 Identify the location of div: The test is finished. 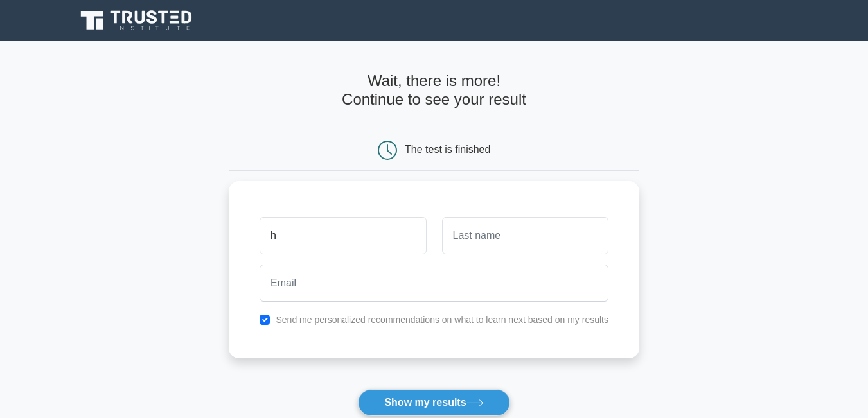
(447, 149).